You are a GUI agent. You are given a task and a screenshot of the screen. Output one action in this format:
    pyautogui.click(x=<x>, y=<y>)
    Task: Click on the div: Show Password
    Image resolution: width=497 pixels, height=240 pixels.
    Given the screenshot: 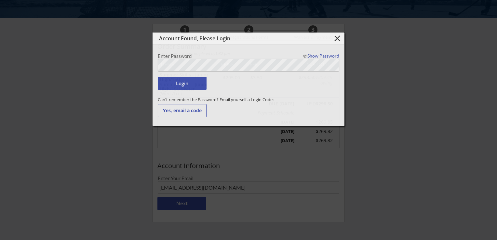 What is the action you would take?
    pyautogui.click(x=319, y=56)
    